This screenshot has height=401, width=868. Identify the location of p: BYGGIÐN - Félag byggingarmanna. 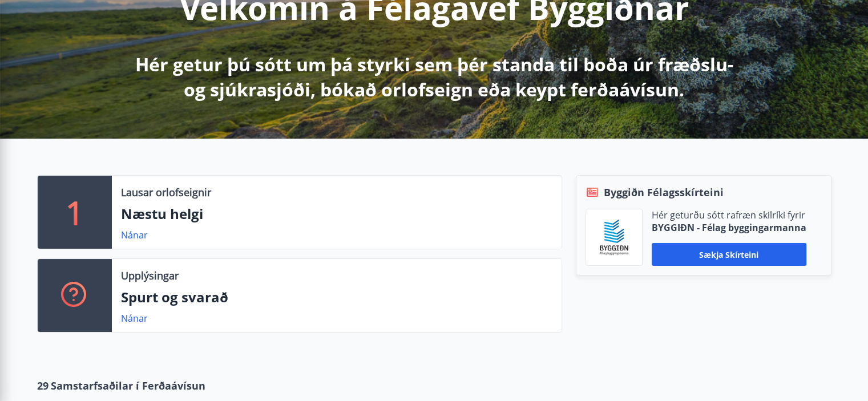
(729, 228).